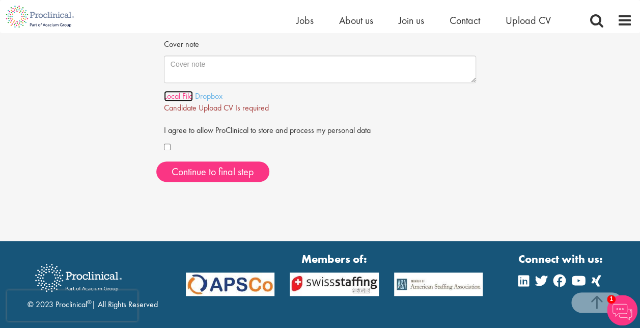 This screenshot has height=328, width=640. What do you see at coordinates (305, 20) in the screenshot?
I see `a: Jobs` at bounding box center [305, 20].